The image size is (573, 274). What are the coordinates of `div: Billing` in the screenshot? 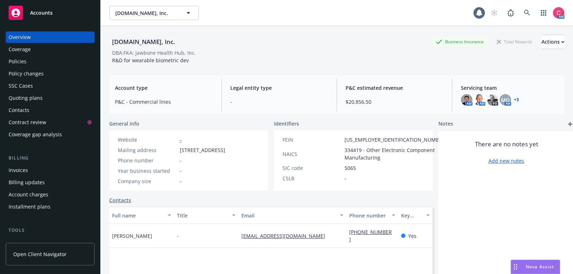 It's located at (50, 158).